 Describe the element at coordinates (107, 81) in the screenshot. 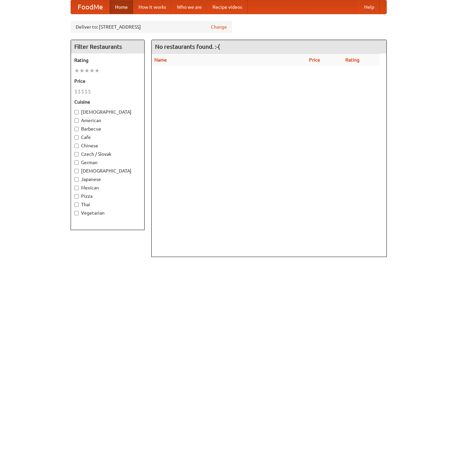

I see `h5: Price` at that location.